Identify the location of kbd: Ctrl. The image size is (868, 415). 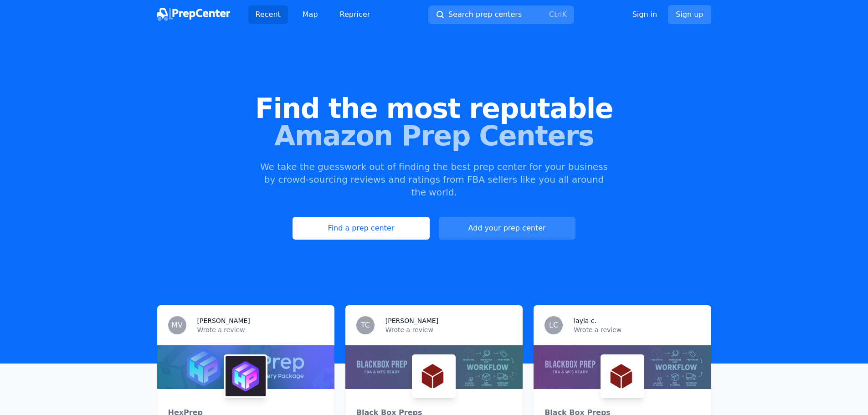
(556, 14).